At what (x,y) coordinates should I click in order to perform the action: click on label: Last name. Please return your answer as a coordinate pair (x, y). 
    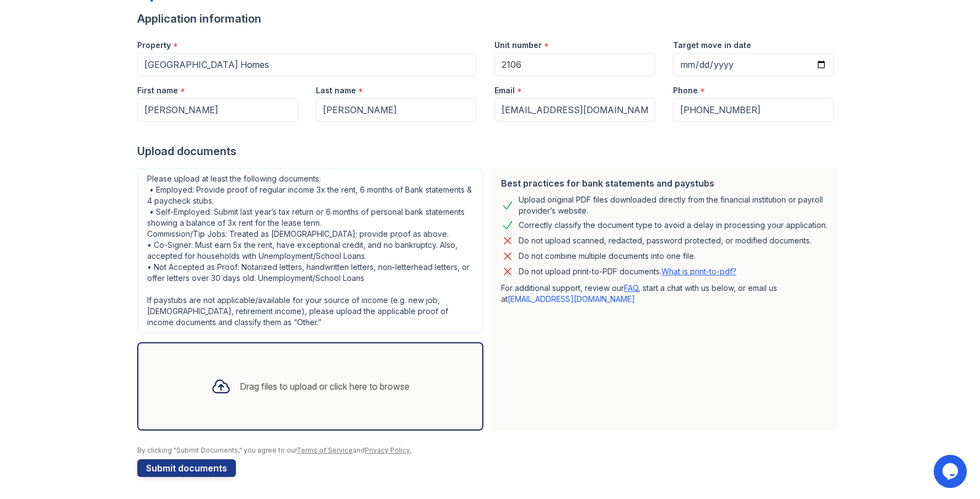
    Looking at the image, I should click on (336, 90).